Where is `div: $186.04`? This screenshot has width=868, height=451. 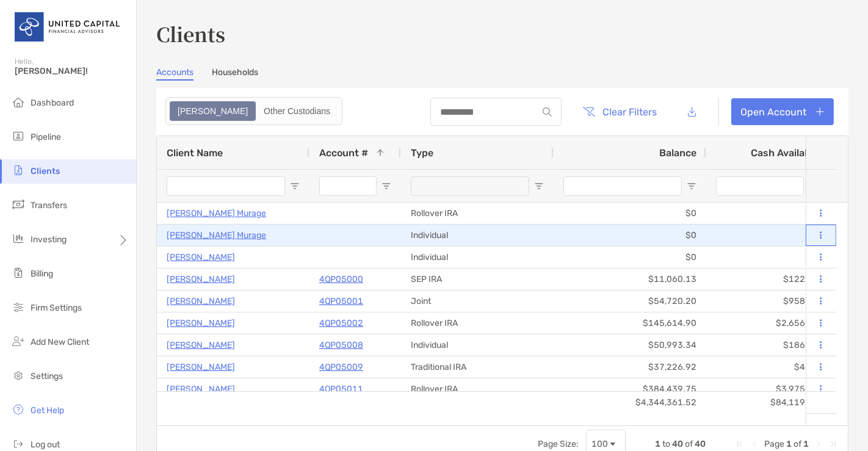
div: $186.04 is located at coordinates (768, 345).